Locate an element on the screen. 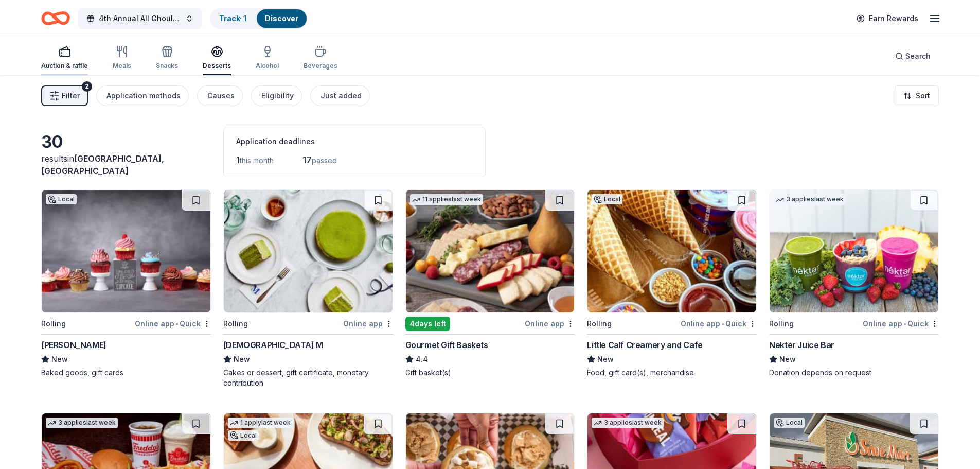 Image resolution: width=980 pixels, height=469 pixels. div: Baked goods, gift cards is located at coordinates (126, 373).